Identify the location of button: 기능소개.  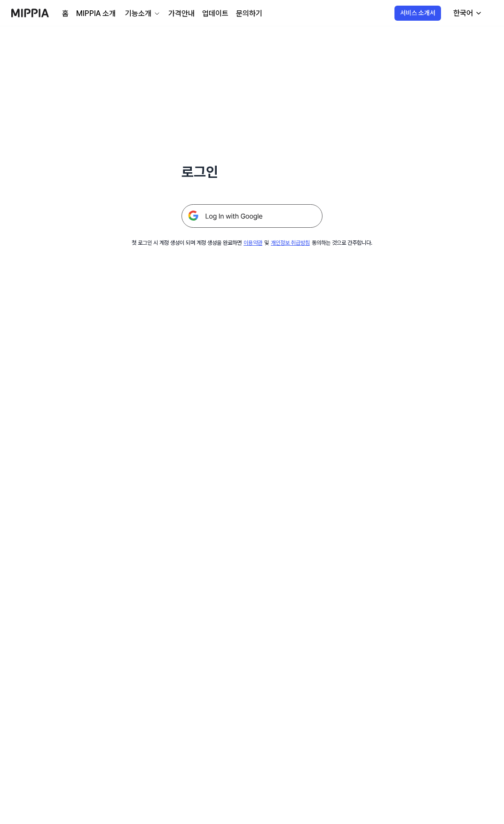
(142, 14).